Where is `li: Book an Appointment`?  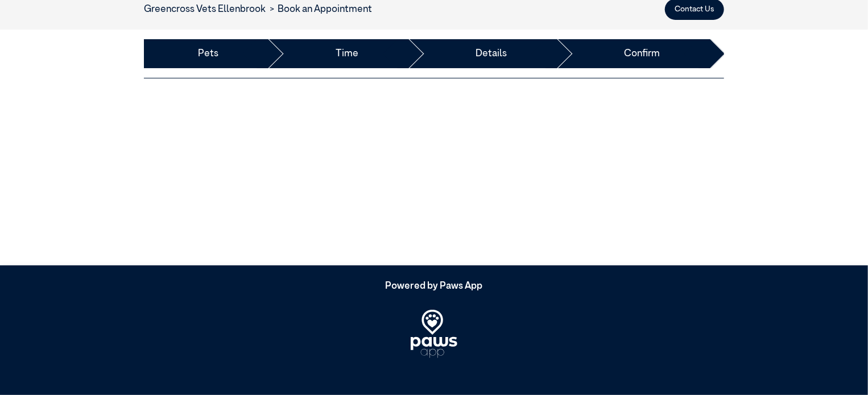
li: Book an Appointment is located at coordinates (319, 10).